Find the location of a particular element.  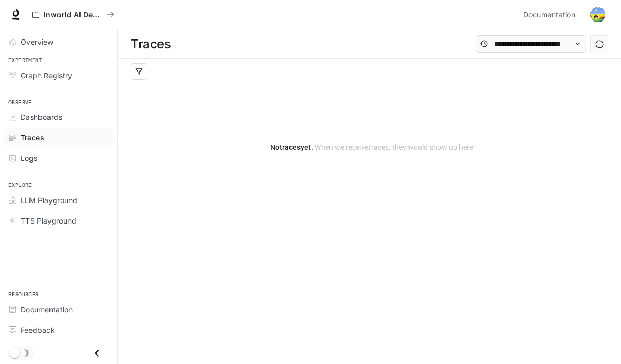

span: LLM Playground is located at coordinates (49, 200).